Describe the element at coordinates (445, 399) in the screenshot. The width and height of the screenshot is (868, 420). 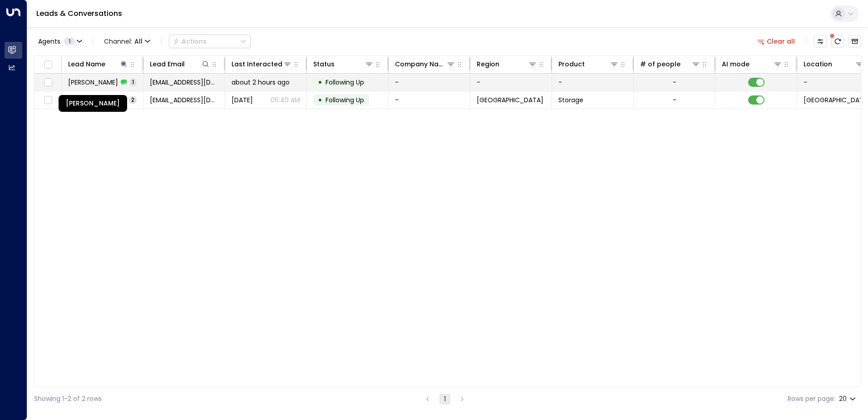
I see `nav: pagination navigation` at that location.